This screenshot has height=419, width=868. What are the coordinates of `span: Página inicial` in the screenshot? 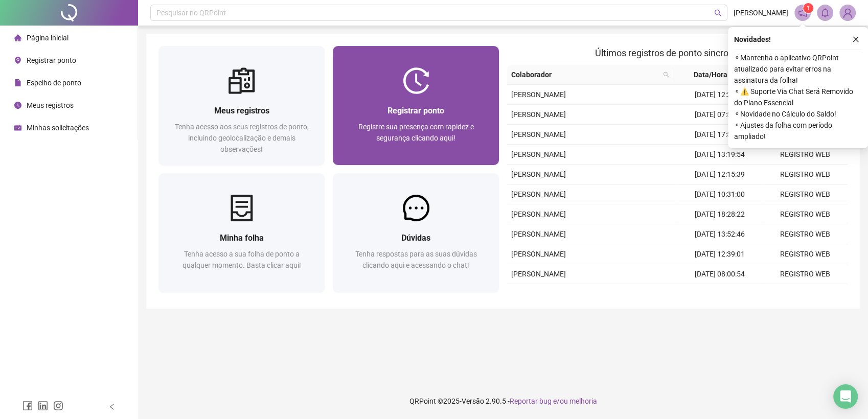 It's located at (48, 38).